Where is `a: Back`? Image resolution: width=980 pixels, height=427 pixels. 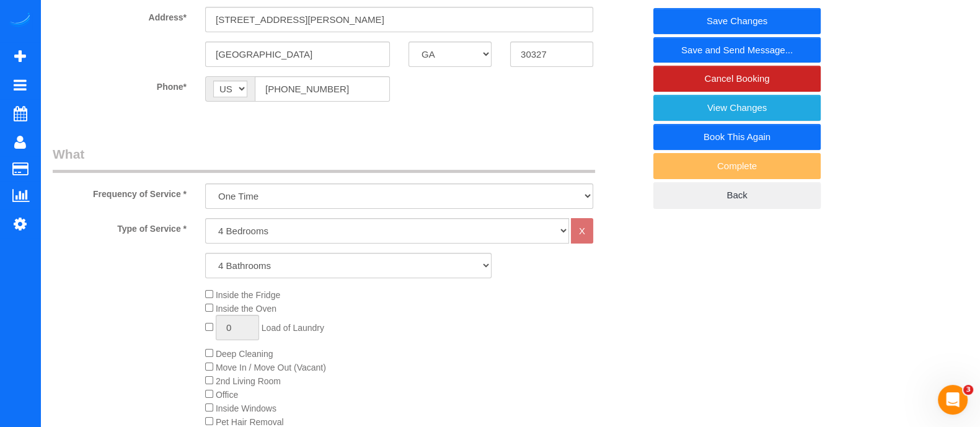 a: Back is located at coordinates (737, 196).